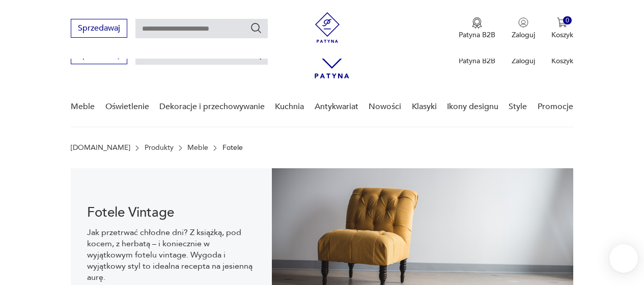 This screenshot has width=644, height=285. I want to click on button: 0Koszyk, so click(562, 28).